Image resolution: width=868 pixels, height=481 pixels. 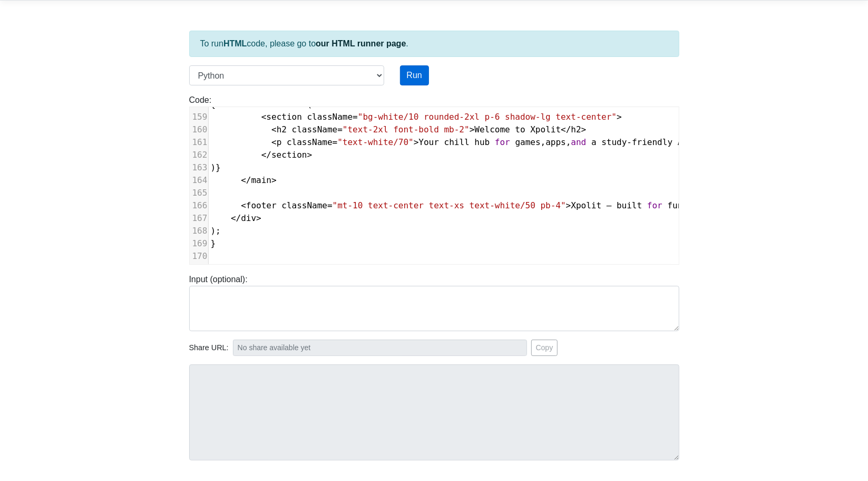 What do you see at coordinates (199, 256) in the screenshot?
I see `div: 170` at bounding box center [199, 256].